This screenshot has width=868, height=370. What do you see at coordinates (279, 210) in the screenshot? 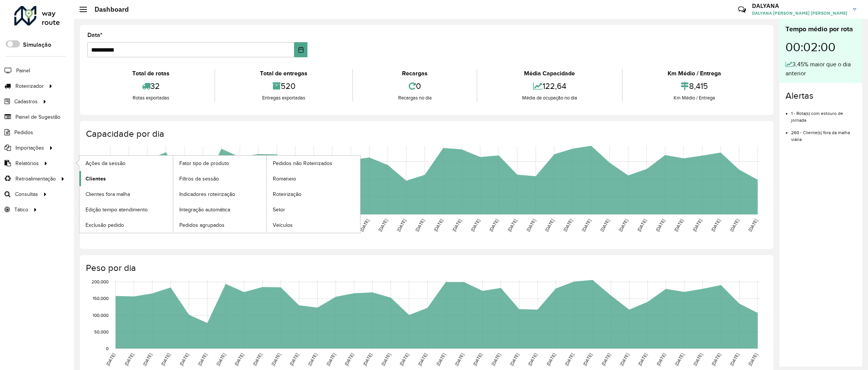
I see `span: Setor` at bounding box center [279, 210].